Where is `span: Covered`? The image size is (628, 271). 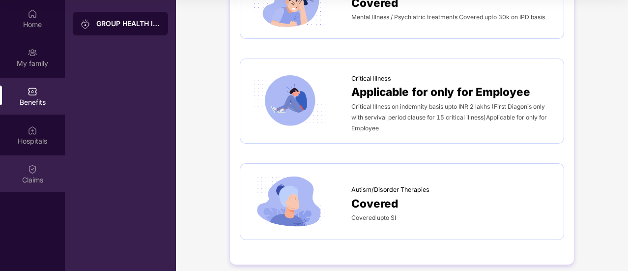 span: Covered is located at coordinates (375, 203).